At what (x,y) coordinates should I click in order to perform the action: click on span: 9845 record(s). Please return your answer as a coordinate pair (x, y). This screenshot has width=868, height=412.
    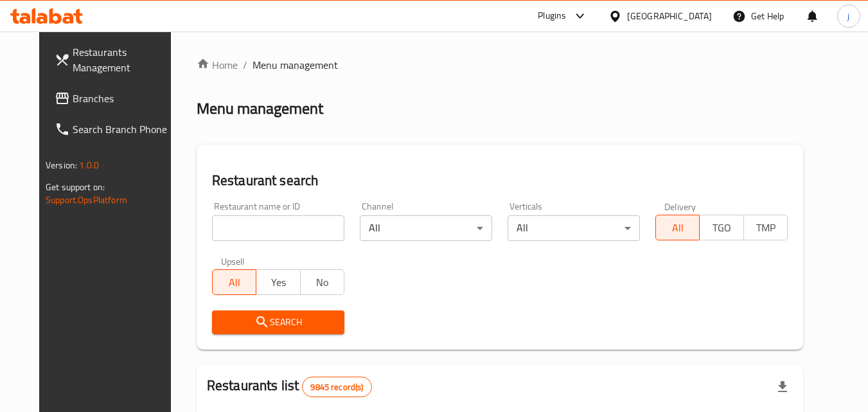
    Looking at the image, I should click on (337, 387).